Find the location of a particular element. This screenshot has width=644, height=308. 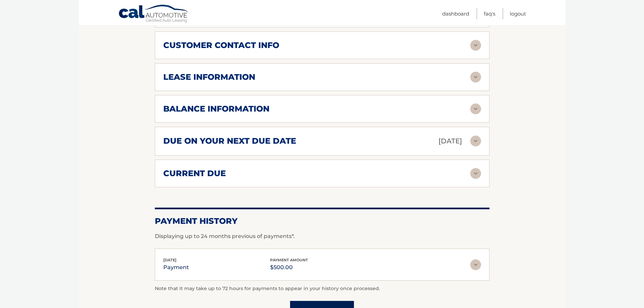

a: Cal Automotive is located at coordinates (154, 14).